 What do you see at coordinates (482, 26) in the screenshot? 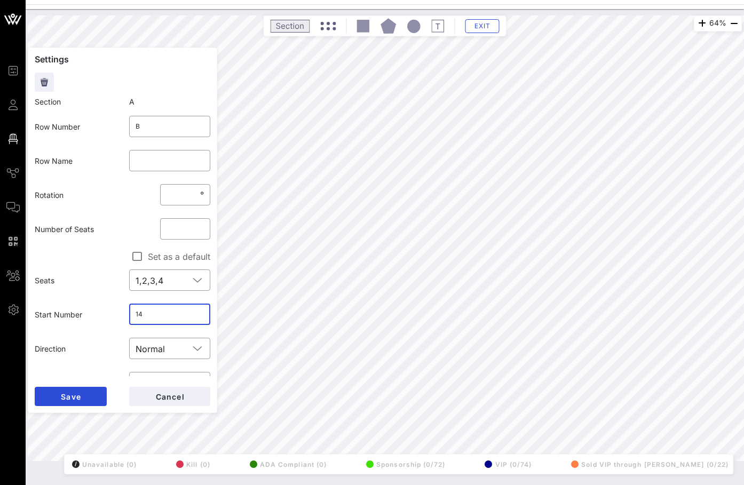
I see `span: Exit` at bounding box center [482, 26].